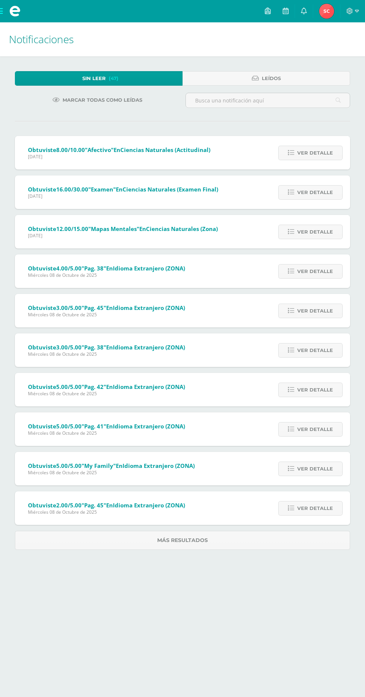 Image resolution: width=365 pixels, height=697 pixels. What do you see at coordinates (114, 78) in the screenshot?
I see `span: (47)` at bounding box center [114, 78].